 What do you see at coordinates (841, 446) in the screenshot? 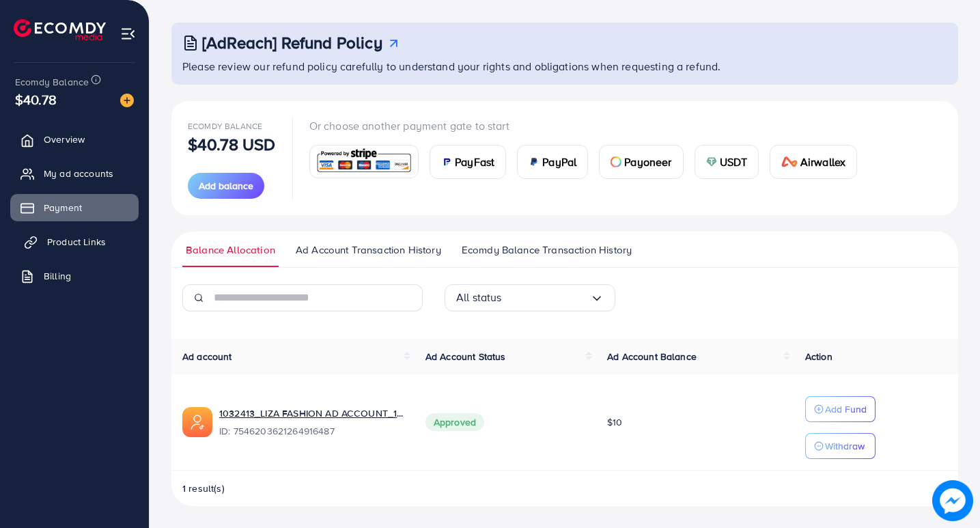
I see `button: Withdraw` at bounding box center [841, 446].